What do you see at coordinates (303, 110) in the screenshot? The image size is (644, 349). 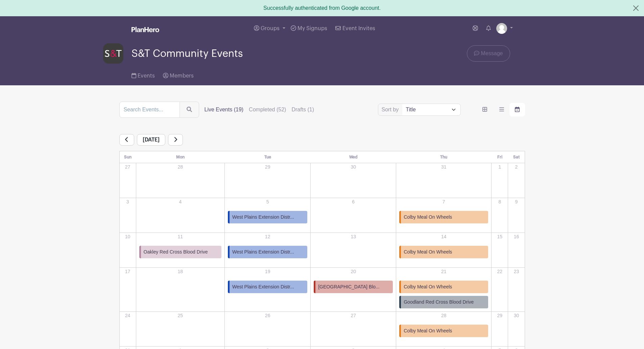 I see `label: Drafts (1)` at bounding box center [303, 110].